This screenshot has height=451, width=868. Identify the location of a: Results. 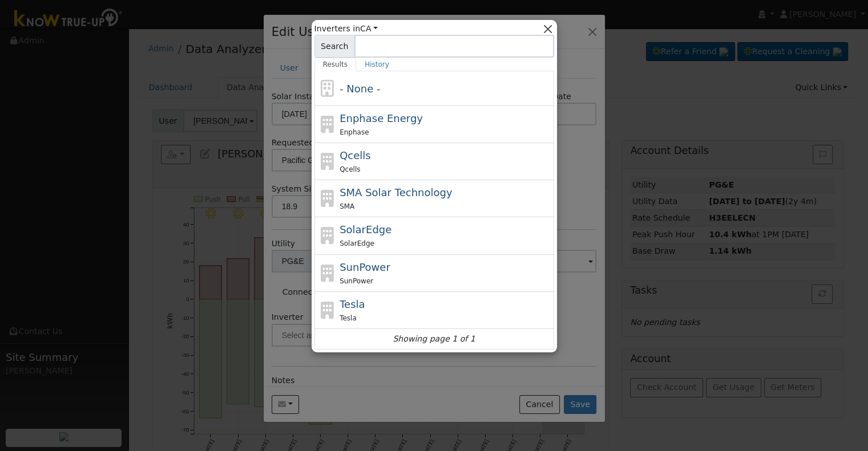
(336, 64).